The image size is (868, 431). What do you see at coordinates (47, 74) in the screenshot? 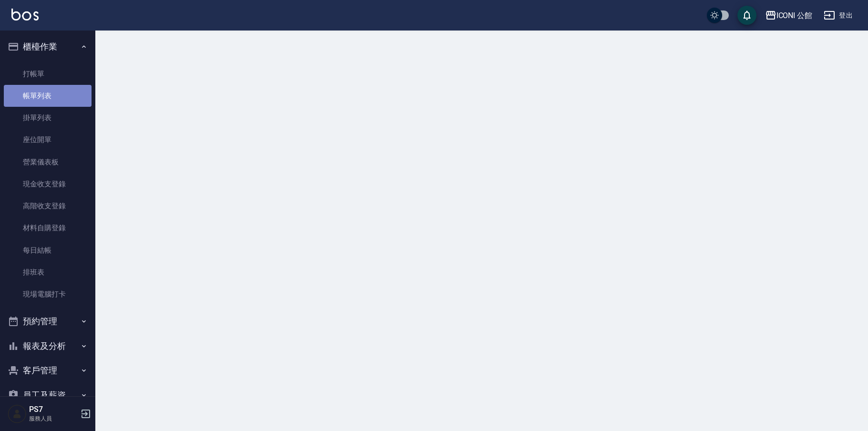
I see `a: 打帳單` at bounding box center [47, 74].